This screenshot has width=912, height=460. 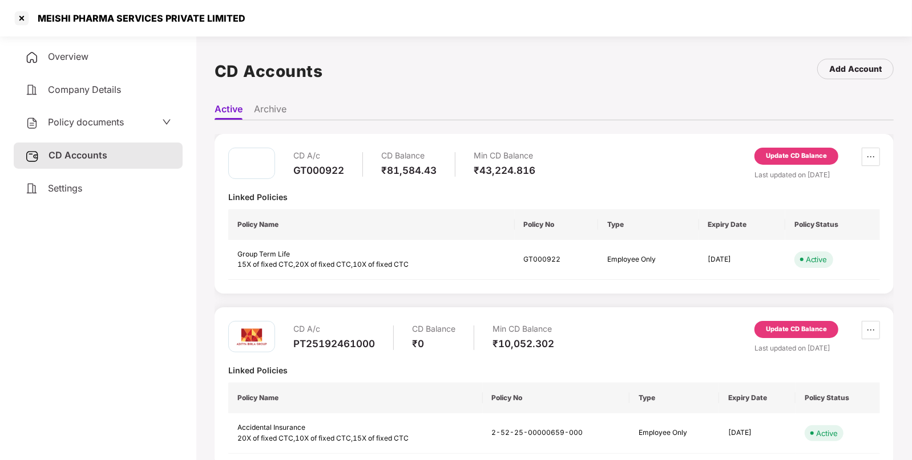 I want to click on span: 15X of fixed CTC, so click(x=381, y=438).